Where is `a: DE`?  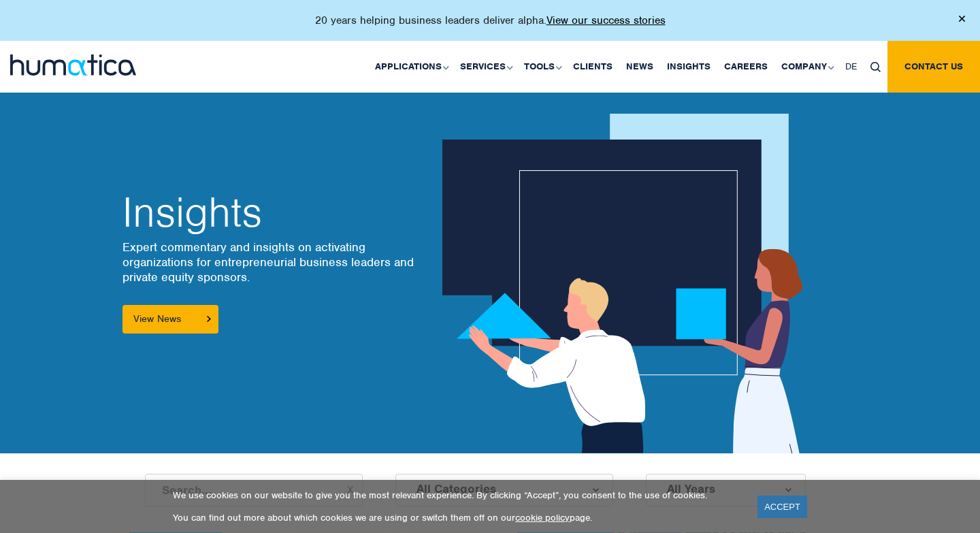 a: DE is located at coordinates (851, 67).